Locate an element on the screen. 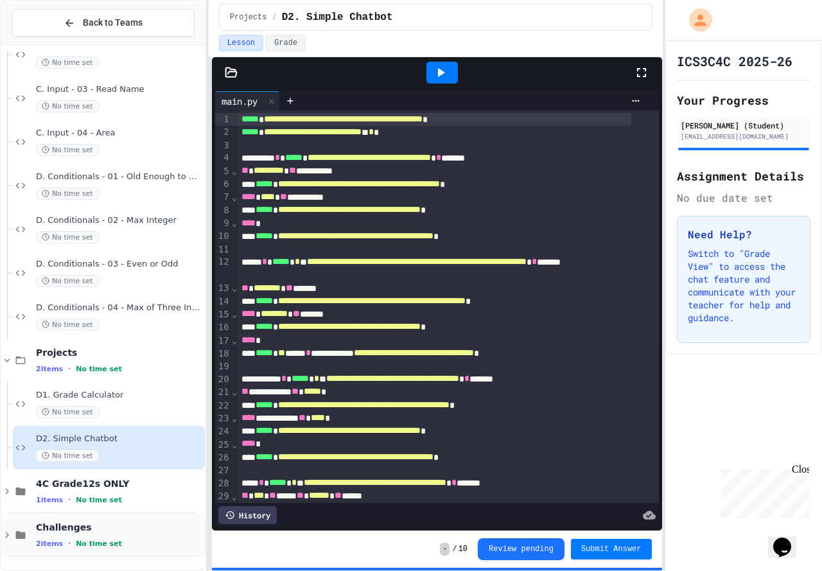 The width and height of the screenshot is (822, 571). button: Submit Answer is located at coordinates (611, 549).